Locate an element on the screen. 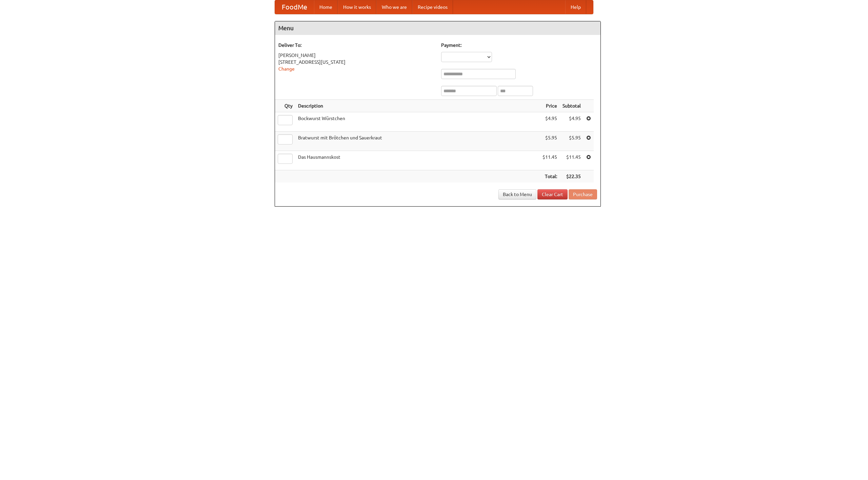 The height and width of the screenshot is (480, 868). h5: Deliver To: is located at coordinates (356, 45).